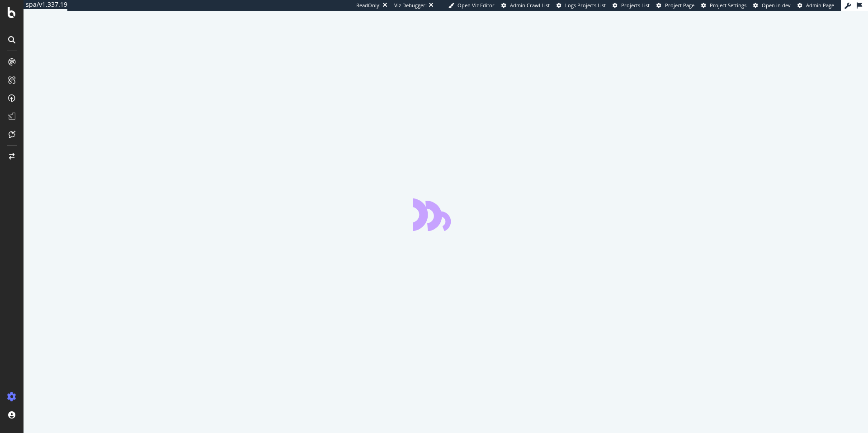 Image resolution: width=868 pixels, height=433 pixels. What do you see at coordinates (410, 5) in the screenshot?
I see `div: Viz Debugger:` at bounding box center [410, 5].